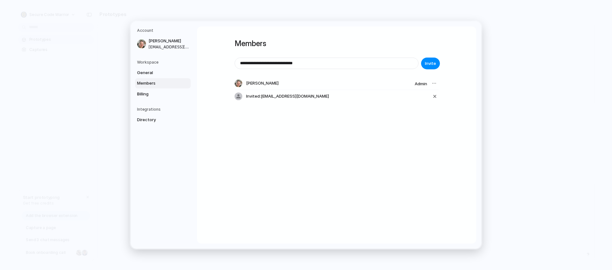  Describe the element at coordinates (163, 73) in the screenshot. I see `a: General` at that location.